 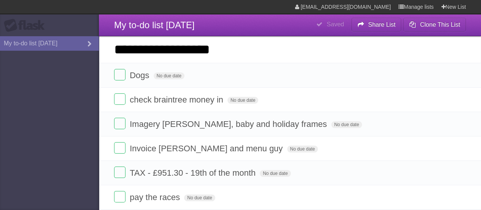 What do you see at coordinates (335, 24) in the screenshot?
I see `b: Saved` at bounding box center [335, 24].